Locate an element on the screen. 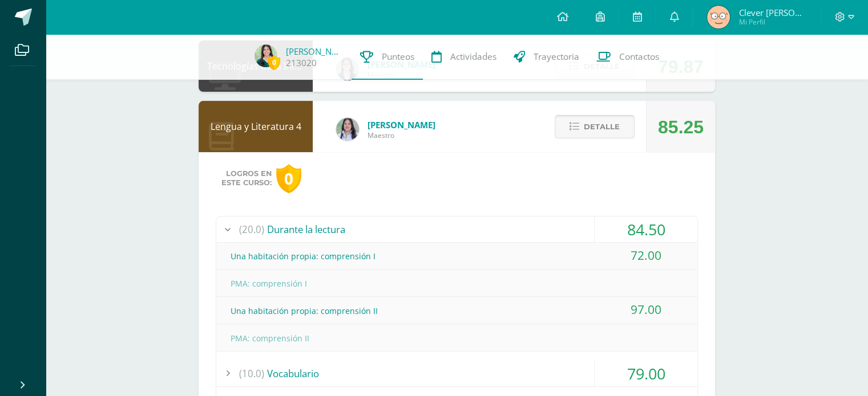 The image size is (868, 396). span: Contactos is located at coordinates (639, 57).